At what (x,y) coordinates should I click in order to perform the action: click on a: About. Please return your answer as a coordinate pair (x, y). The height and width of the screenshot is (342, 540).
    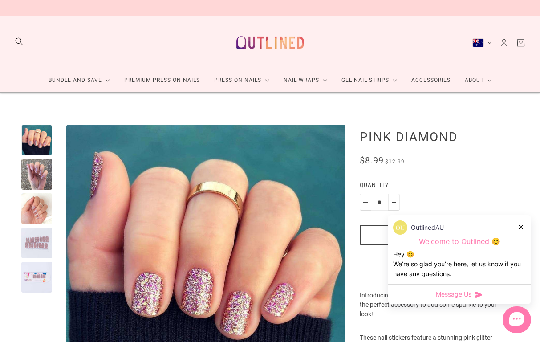
    Looking at the image, I should click on (478, 80).